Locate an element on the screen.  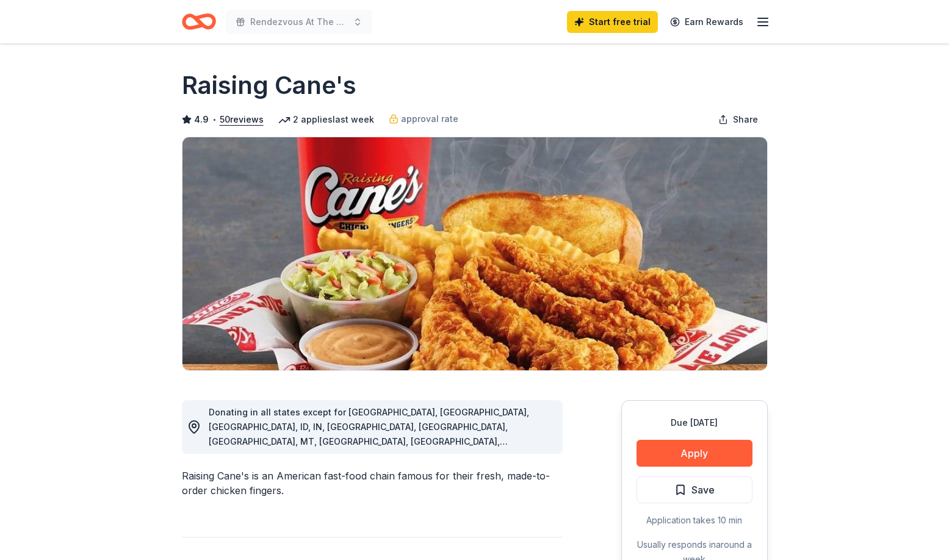
button: Save is located at coordinates (695, 490).